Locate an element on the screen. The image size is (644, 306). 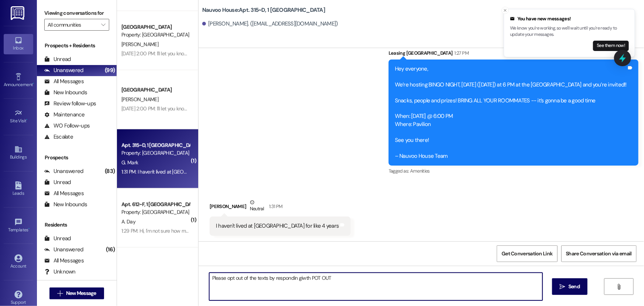
div: (99) is located at coordinates (110, 70).